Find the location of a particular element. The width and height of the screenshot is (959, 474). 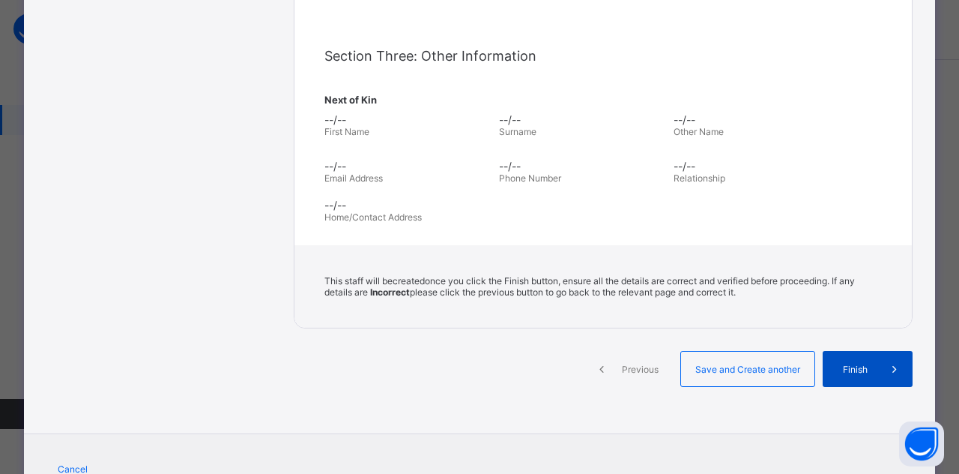

span: Relationship is located at coordinates (699, 178).